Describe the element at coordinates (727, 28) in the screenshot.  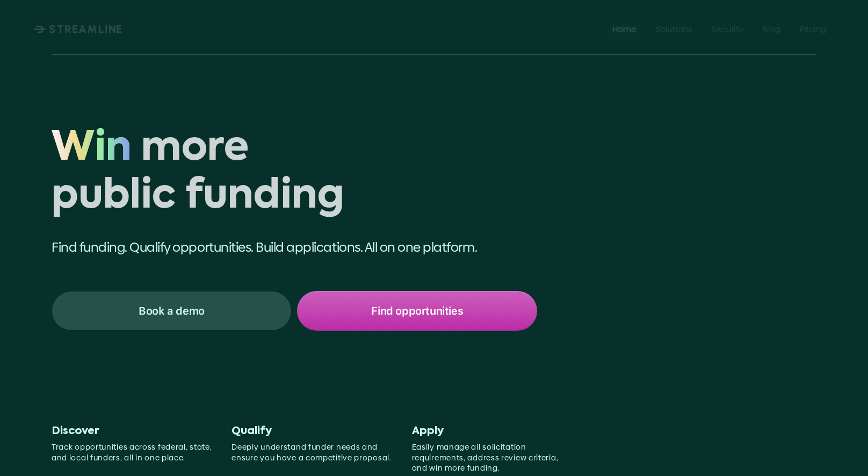
I see `a: Security` at that location.